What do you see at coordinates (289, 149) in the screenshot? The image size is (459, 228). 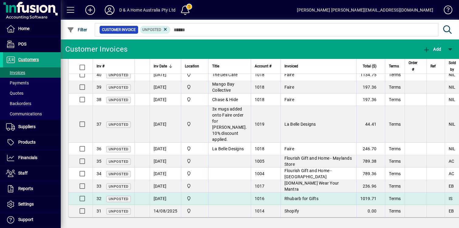 I see `span: Faire` at bounding box center [289, 149].